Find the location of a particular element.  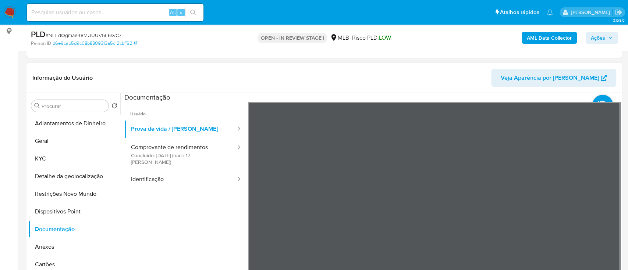

span: Atalhos rápidos is located at coordinates (519, 12).